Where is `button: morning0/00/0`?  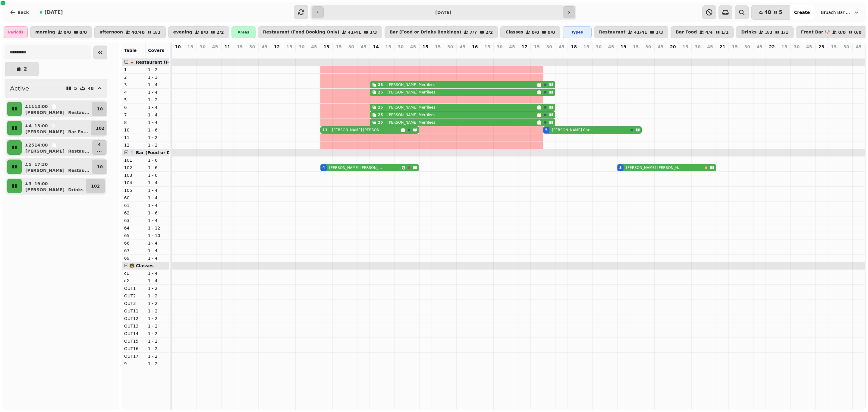 button: morning0/00/0 is located at coordinates (61, 32).